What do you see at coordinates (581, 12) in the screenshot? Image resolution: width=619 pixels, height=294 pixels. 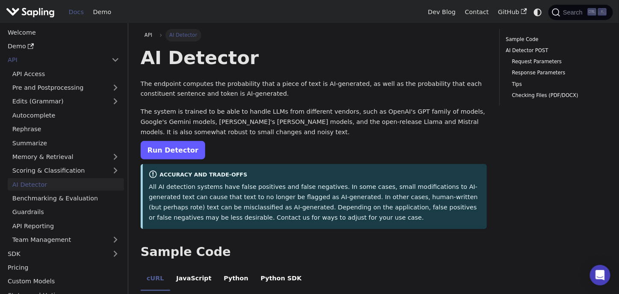 I see `button: Search (Ctrl+K)` at bounding box center [581, 12].